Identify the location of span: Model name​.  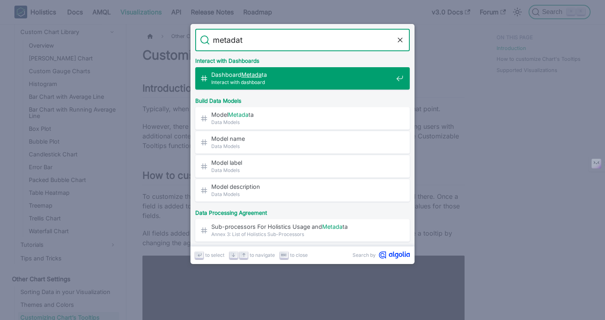
(302, 139).